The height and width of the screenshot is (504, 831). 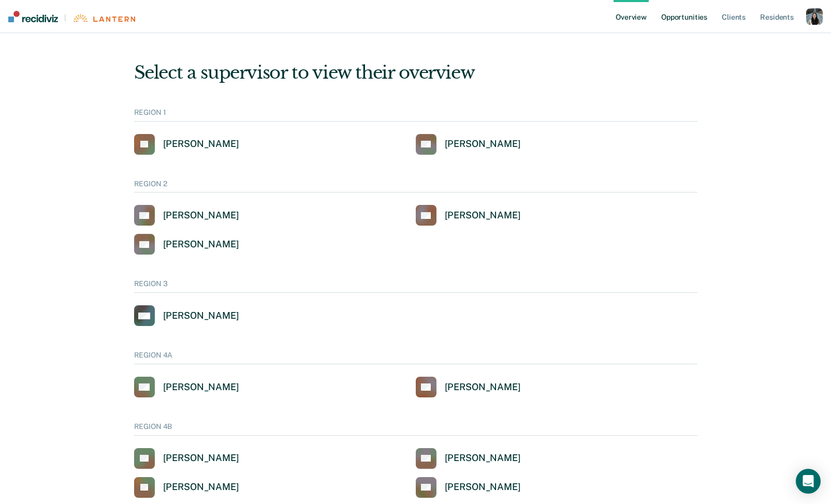 I want to click on div: REGION 4B, so click(x=416, y=429).